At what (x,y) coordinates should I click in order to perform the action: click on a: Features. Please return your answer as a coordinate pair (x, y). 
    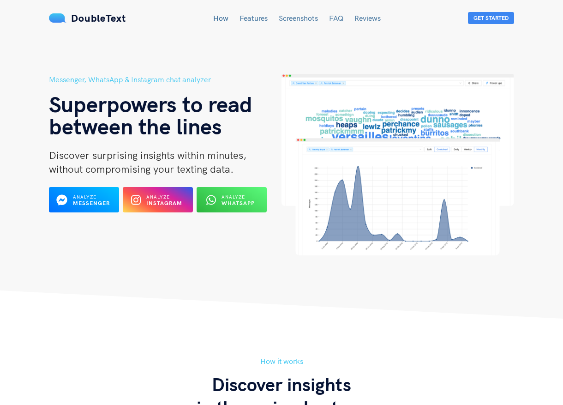
    Looking at the image, I should click on (253, 18).